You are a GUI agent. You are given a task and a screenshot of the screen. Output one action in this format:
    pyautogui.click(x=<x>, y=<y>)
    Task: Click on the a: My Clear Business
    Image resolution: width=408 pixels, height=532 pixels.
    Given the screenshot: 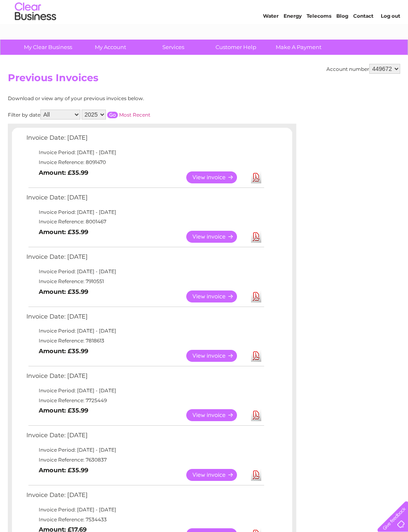 What is the action you would take?
    pyautogui.click(x=48, y=47)
    